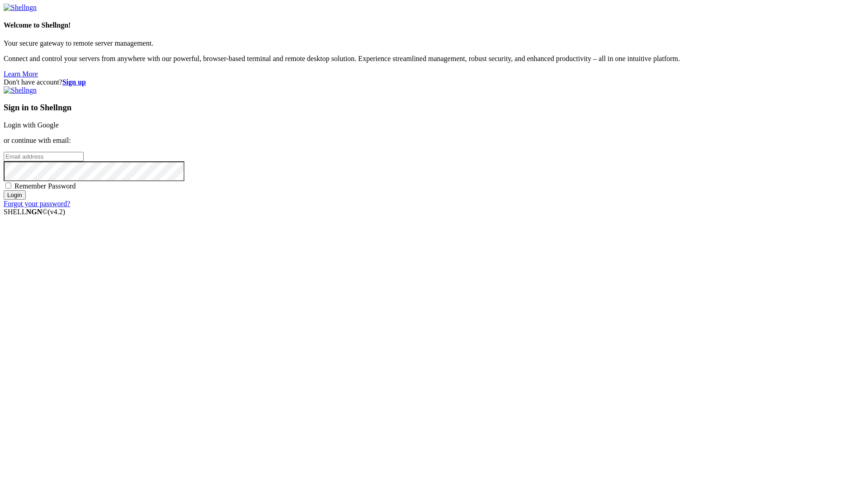 The image size is (868, 485). I want to click on h3: Sign in to Shellngn, so click(434, 107).